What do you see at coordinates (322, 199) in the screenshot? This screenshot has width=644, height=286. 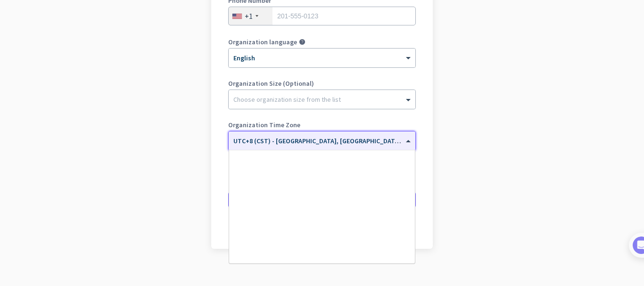 I see `button: Create Organization` at bounding box center [322, 199].